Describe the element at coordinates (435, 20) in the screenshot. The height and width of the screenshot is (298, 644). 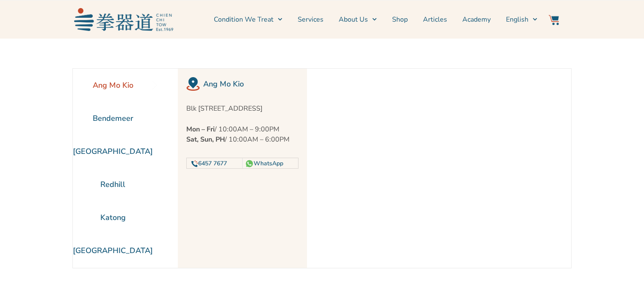
I see `a: Articles` at that location.